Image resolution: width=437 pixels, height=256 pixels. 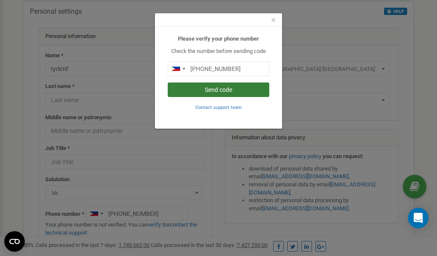 I want to click on button: Close, so click(x=273, y=20).